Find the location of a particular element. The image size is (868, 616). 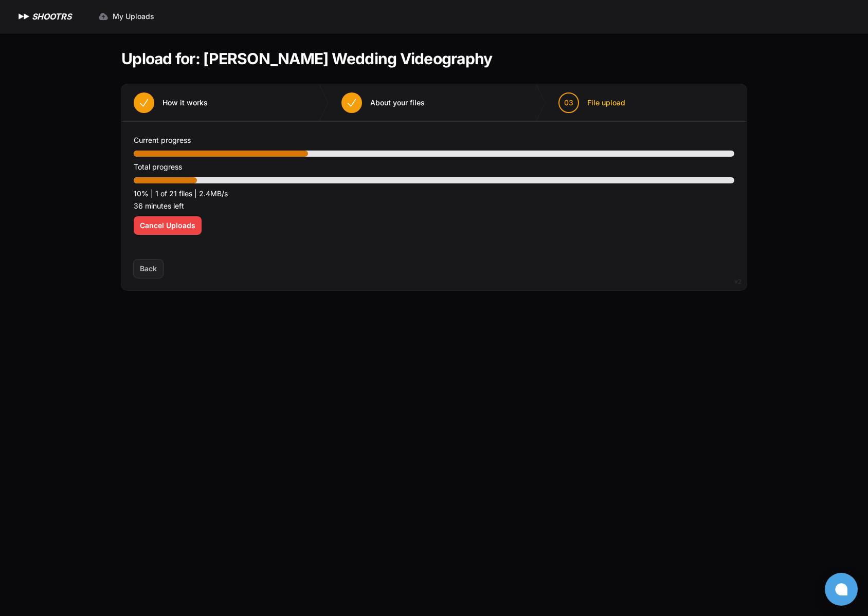

button: About your files is located at coordinates (383, 103).